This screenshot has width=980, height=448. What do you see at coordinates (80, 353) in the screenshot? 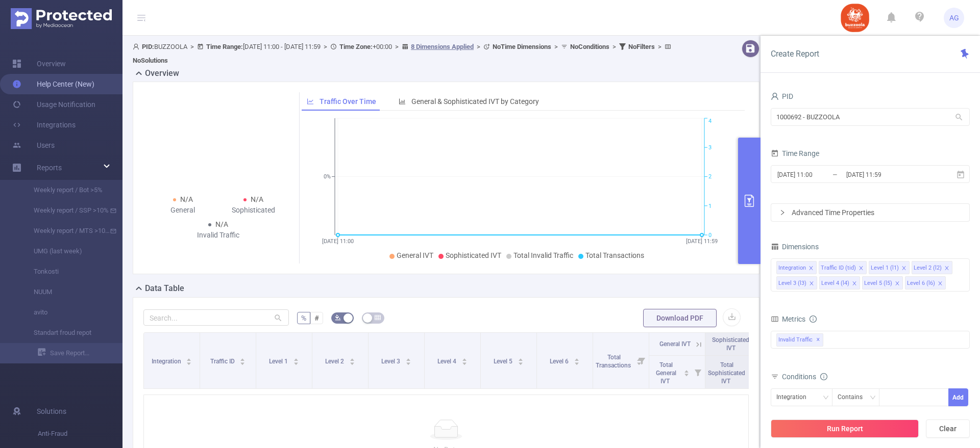
I see `a: Save Report...` at bounding box center [80, 353].